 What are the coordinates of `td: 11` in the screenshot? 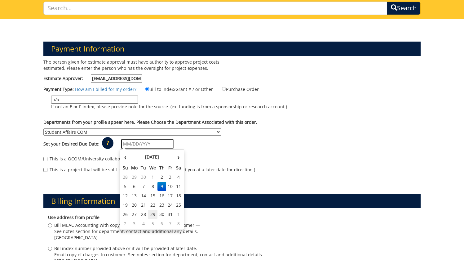 It's located at (179, 186).